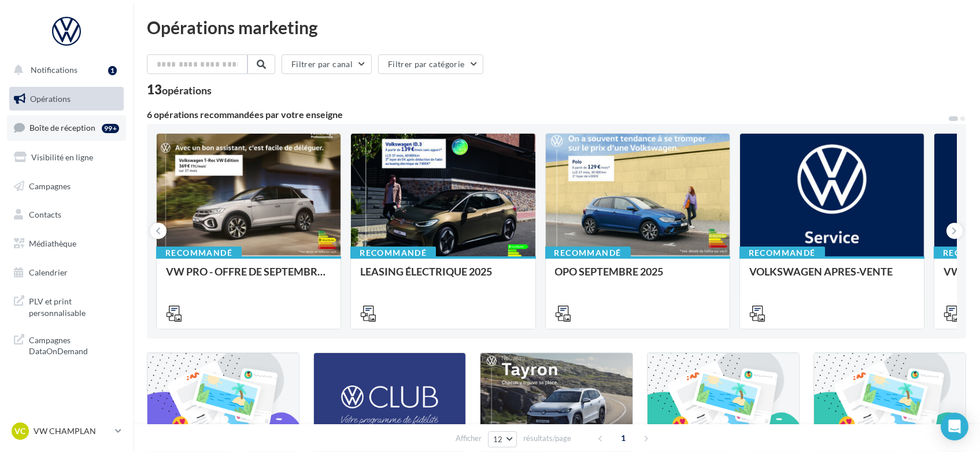 This screenshot has width=980, height=452. What do you see at coordinates (67, 273) in the screenshot?
I see `a: Calendrier` at bounding box center [67, 273].